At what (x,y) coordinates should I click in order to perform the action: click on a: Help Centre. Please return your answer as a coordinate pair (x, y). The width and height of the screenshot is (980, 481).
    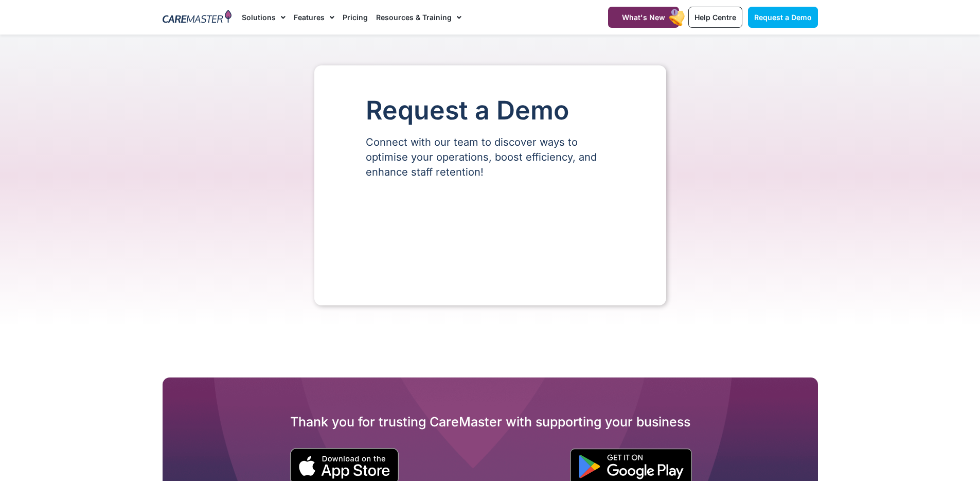
    Looking at the image, I should click on (715, 17).